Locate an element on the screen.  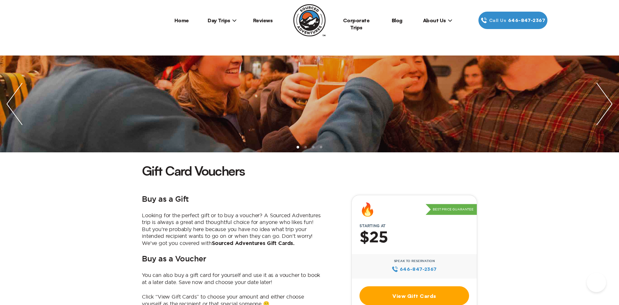
a: Blog is located at coordinates (397, 20).